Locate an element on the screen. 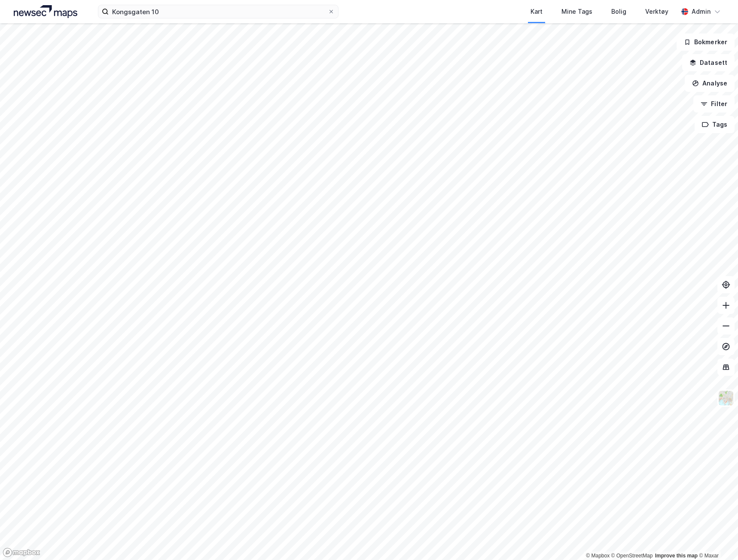 The height and width of the screenshot is (560, 738). div: Admin is located at coordinates (701, 11).